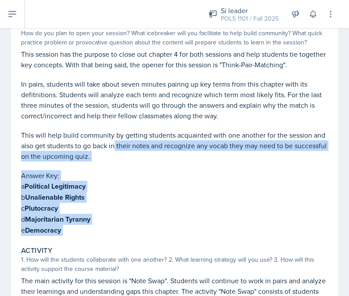 This screenshot has width=349, height=296. What do you see at coordinates (174, 264) in the screenshot?
I see `div: 1. How will the students collaborate with one another? 2. What learning strategy will you use? 3....` at bounding box center [174, 264].